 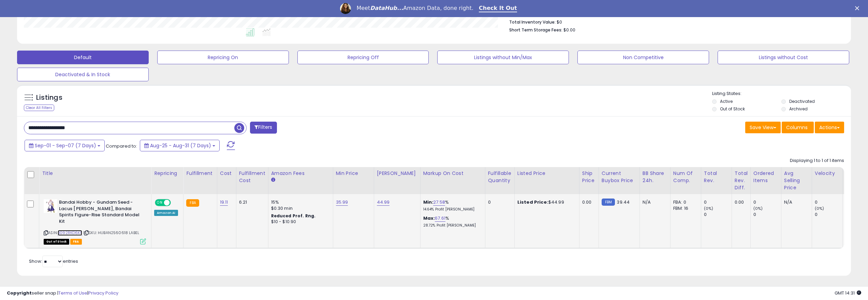 I want to click on div: Clear All Filters, so click(x=39, y=108).